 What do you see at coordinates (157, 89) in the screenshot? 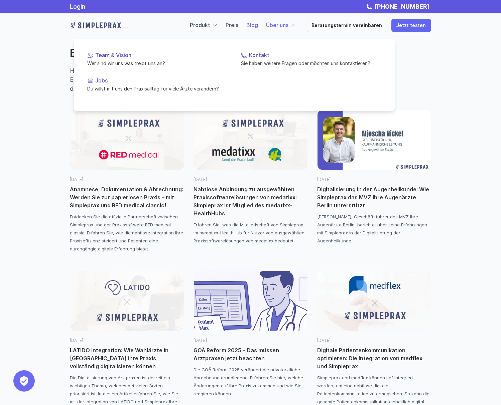
I see `p: Du willst mit uns den Praxisalltag für viele Ärzte verändern?` at bounding box center [157, 89].